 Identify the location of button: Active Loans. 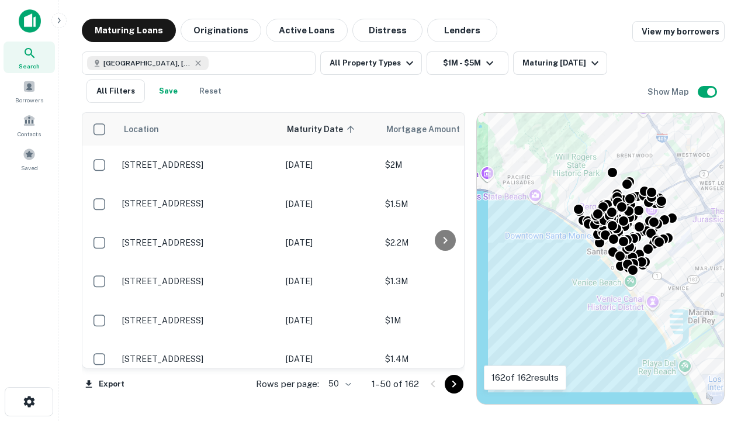
(307, 30).